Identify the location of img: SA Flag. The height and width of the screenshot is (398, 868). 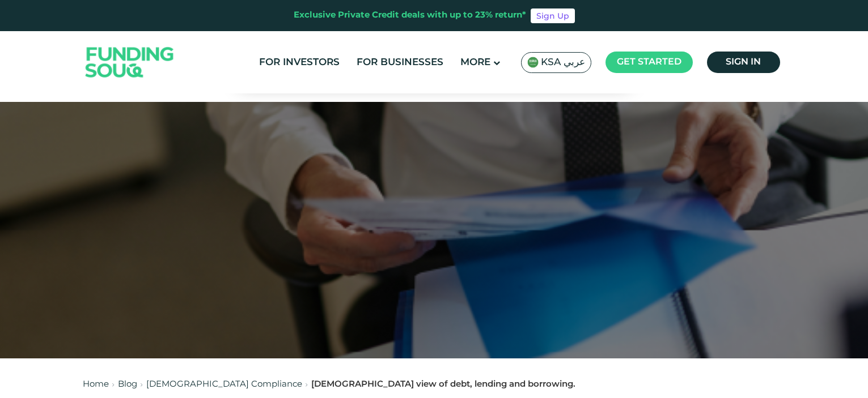
(533, 62).